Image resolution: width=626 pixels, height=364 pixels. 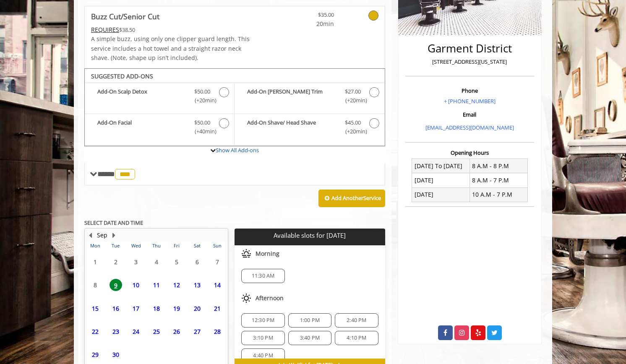 I want to click on td: Select day14, so click(x=217, y=284).